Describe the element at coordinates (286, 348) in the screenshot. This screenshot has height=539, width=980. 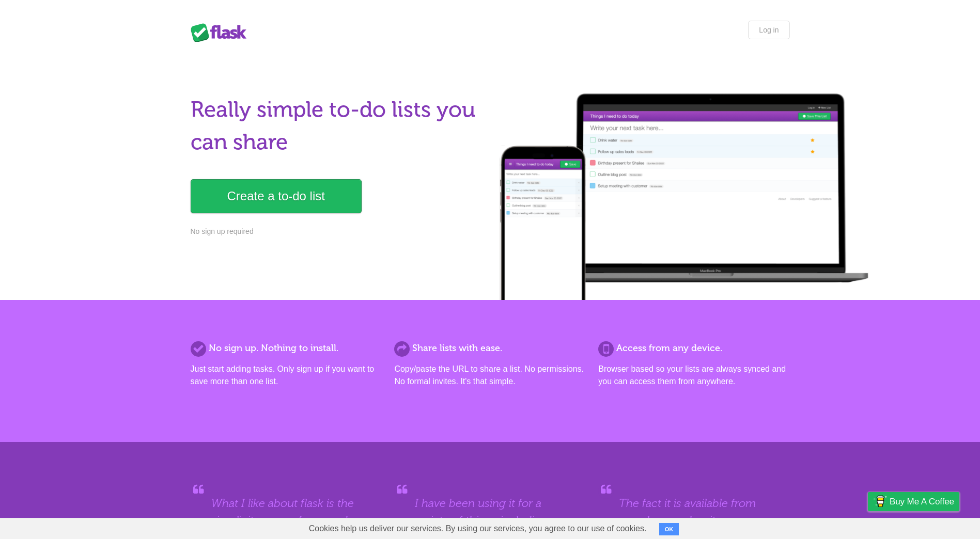
I see `h2: No sign up. Nothing to install.` at that location.